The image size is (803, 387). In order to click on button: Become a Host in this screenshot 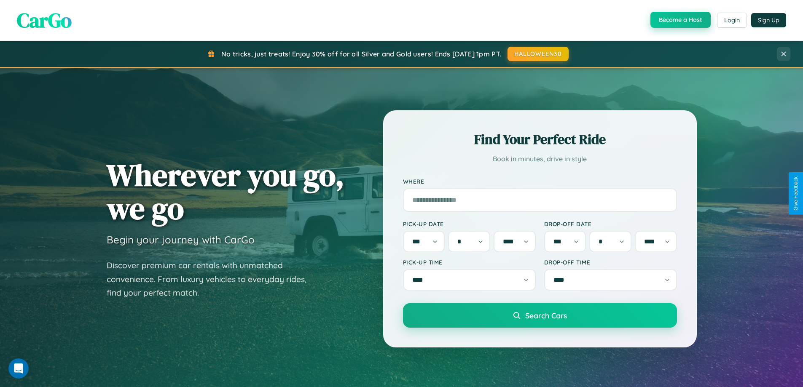, I will do `click(680, 20)`.